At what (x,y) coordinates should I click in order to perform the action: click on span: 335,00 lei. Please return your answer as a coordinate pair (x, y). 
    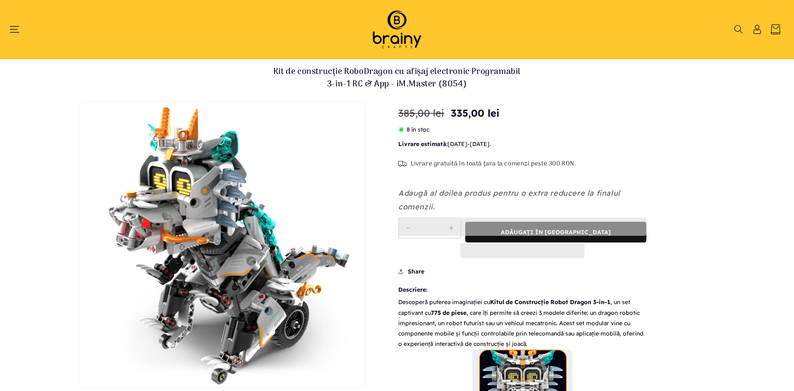
    Looking at the image, I should click on (475, 113).